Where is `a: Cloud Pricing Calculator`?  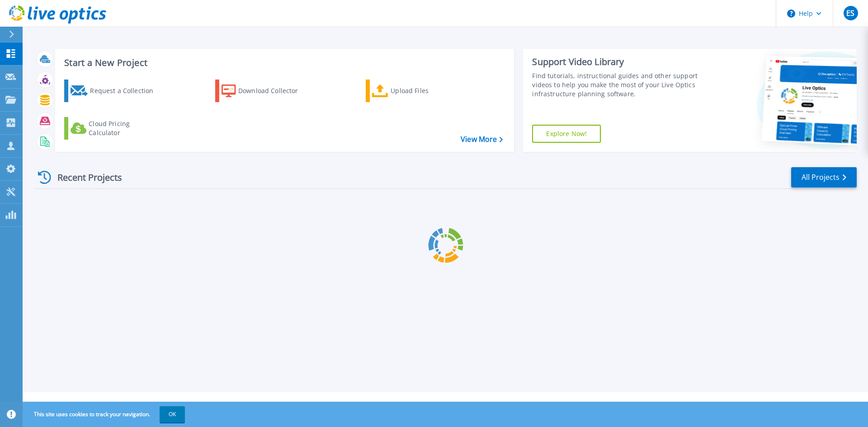
a: Cloud Pricing Calculator is located at coordinates (115, 128).